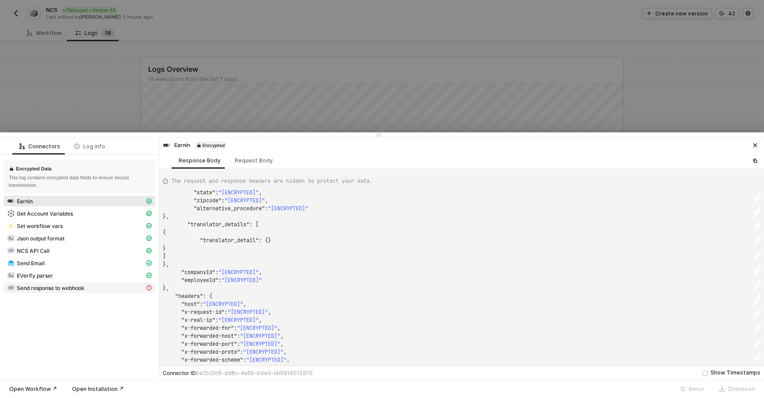 Image resolution: width=764 pixels, height=398 pixels. What do you see at coordinates (79, 275) in the screenshot?
I see `span: EVerify parser` at bounding box center [79, 275].